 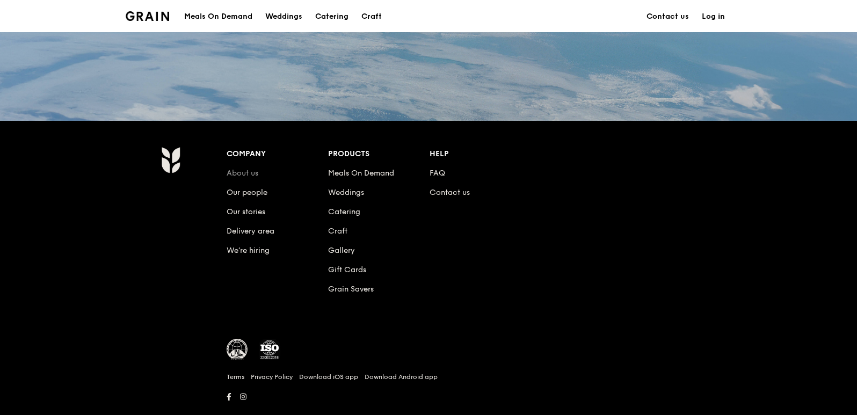 I want to click on div: Help, so click(x=480, y=154).